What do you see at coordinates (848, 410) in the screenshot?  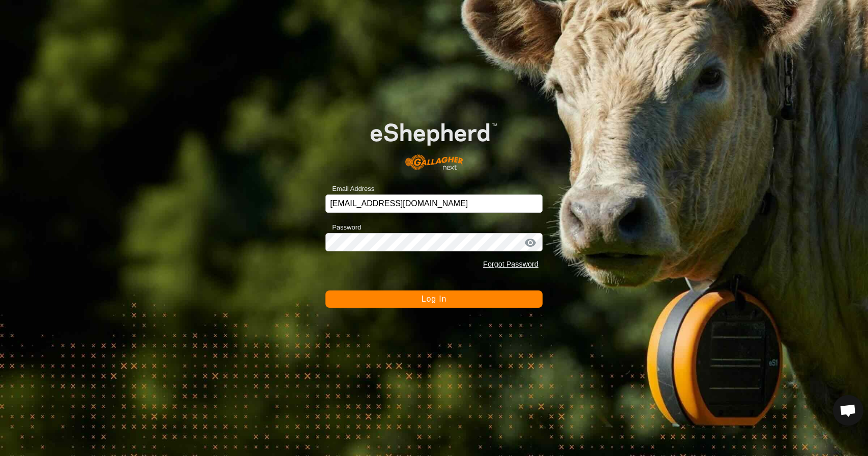 I see `div: Open chat` at bounding box center [848, 410].